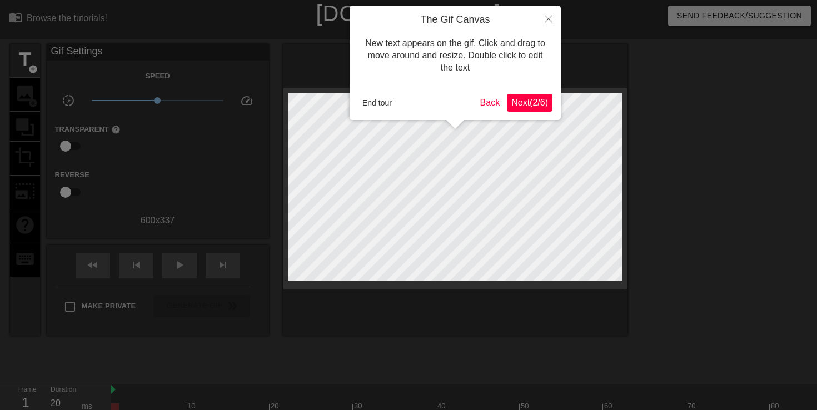  What do you see at coordinates (455, 56) in the screenshot?
I see `div: New text appears on the gif. Click and drag to move around and resize. Double click to edit the text` at bounding box center [455, 56].